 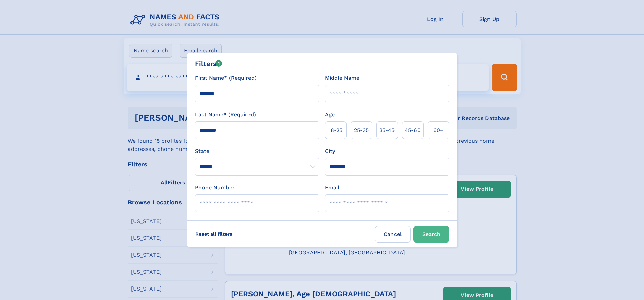 What do you see at coordinates (432, 234) in the screenshot?
I see `button: Search` at bounding box center [432, 234].